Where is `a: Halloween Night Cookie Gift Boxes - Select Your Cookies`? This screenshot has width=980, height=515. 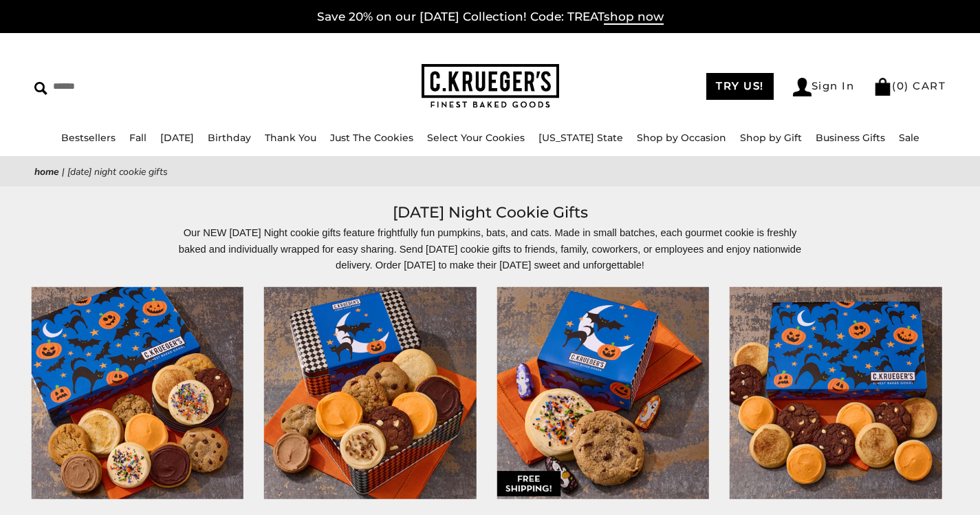 a: Halloween Night Cookie Gift Boxes - Select Your Cookies is located at coordinates (836, 393).